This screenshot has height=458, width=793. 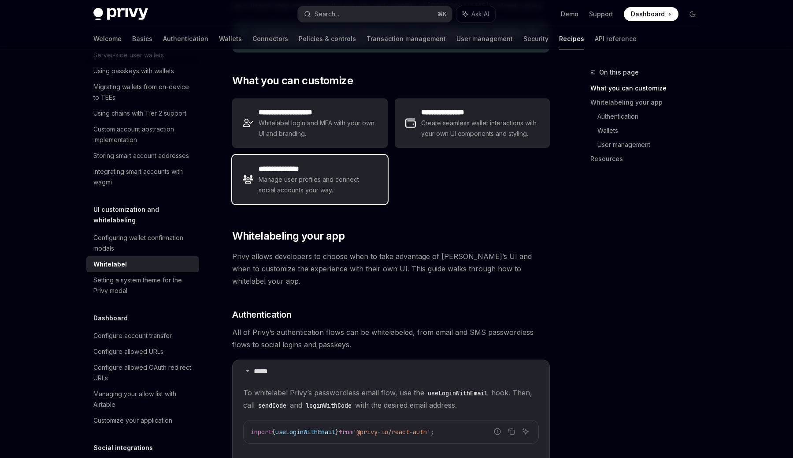 What do you see at coordinates (270, 39) in the screenshot?
I see `a: Connectors` at bounding box center [270, 39].